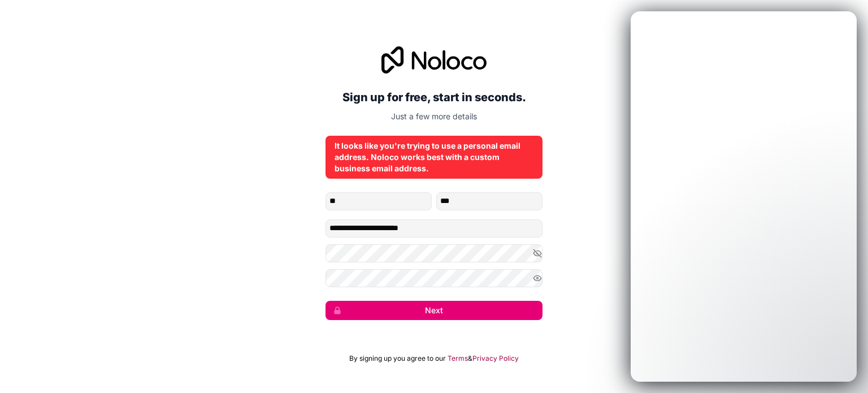 This screenshot has height=393, width=868. Describe the element at coordinates (496, 358) in the screenshot. I see `a: Privacy Policy` at that location.